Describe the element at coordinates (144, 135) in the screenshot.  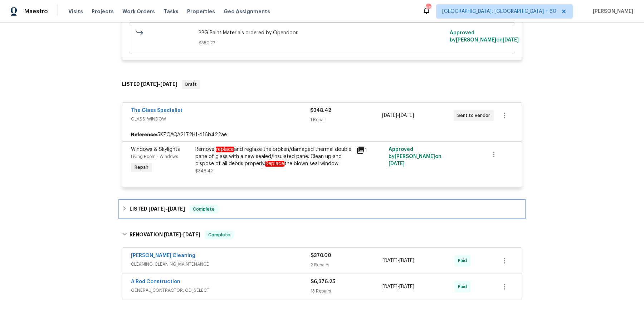
I see `b: Reference:` at that location.